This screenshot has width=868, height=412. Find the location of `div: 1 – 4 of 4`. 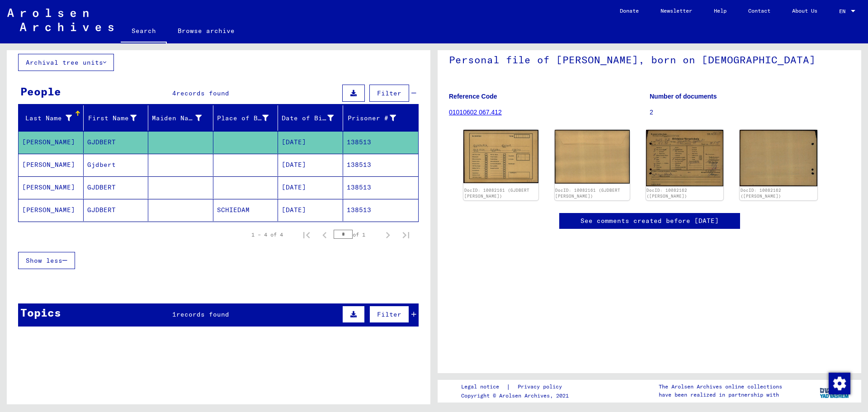

div: 1 – 4 of 4 is located at coordinates (267, 234).